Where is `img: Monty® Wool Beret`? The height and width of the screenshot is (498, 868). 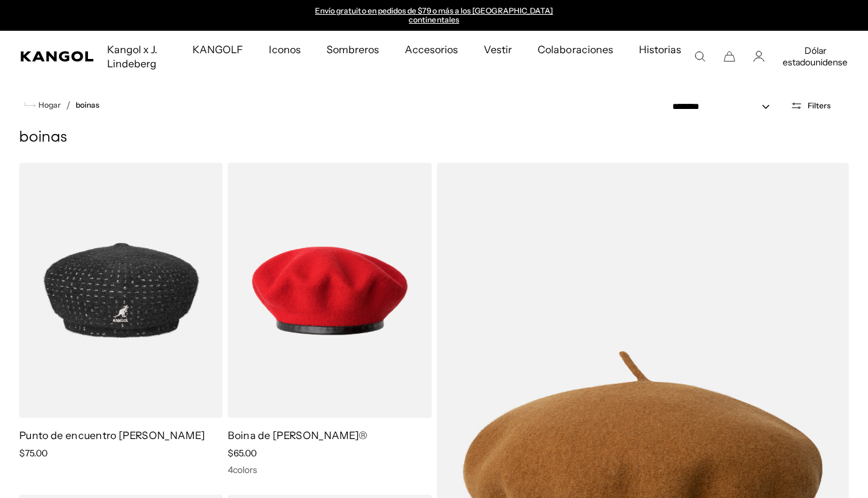 img: Monty® Wool Beret is located at coordinates (329, 290).